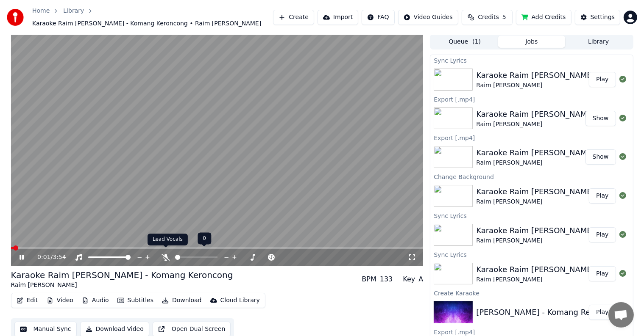 This screenshot has width=644, height=336. What do you see at coordinates (182, 300) in the screenshot?
I see `button: Download` at bounding box center [182, 300].